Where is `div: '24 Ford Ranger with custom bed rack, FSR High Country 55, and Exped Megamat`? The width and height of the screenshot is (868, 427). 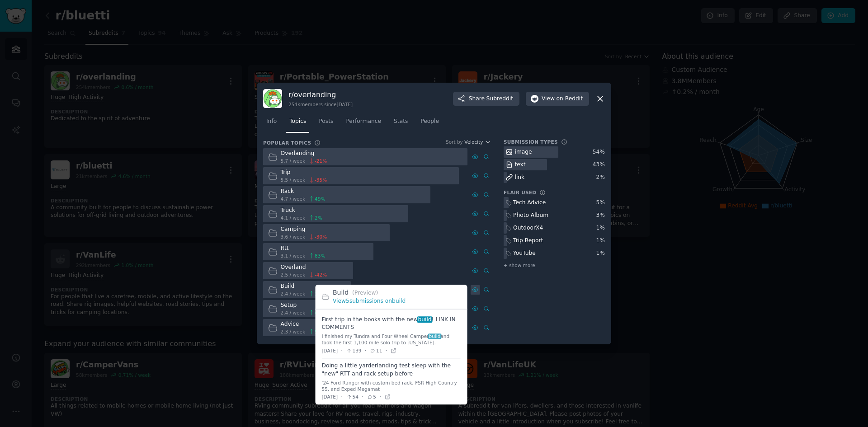
div: '24 Ford Ranger with custom bed rack, FSR High Country 55, and Exped Megamat is located at coordinates (391, 386).